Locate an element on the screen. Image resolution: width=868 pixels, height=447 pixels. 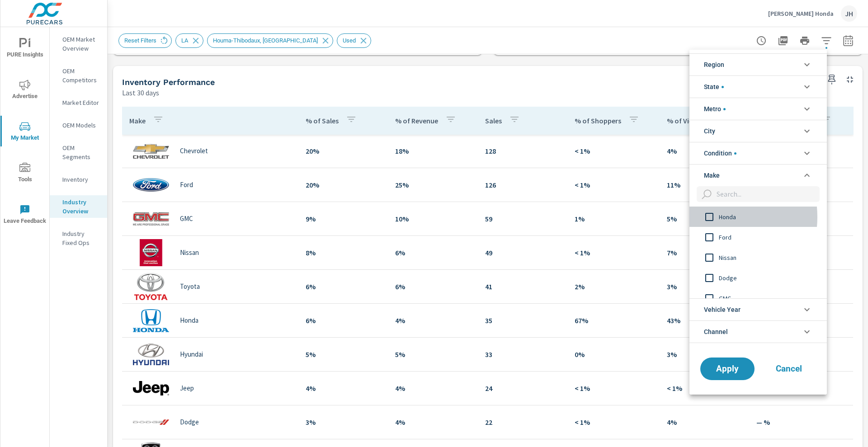
span: Dodge is located at coordinates (768, 278).